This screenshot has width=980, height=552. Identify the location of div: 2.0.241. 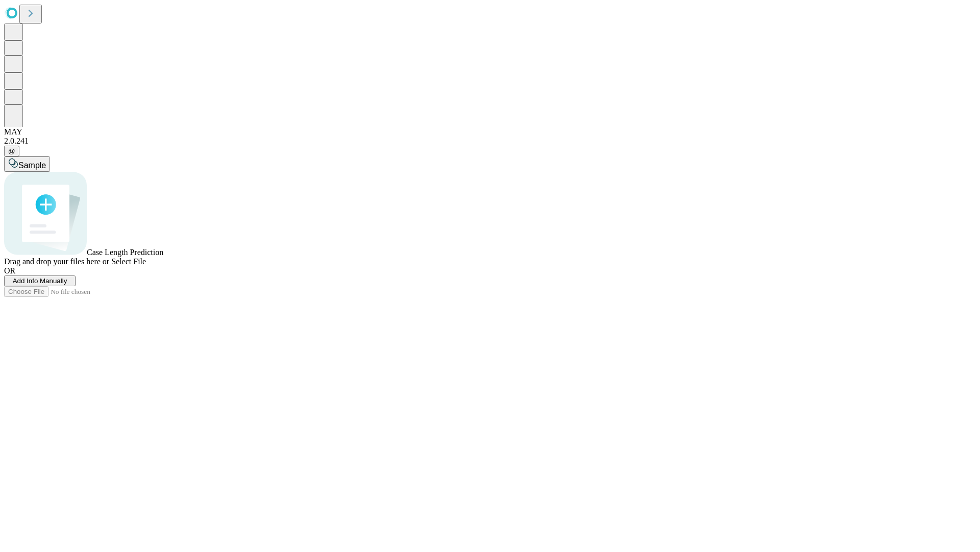
(490, 141).